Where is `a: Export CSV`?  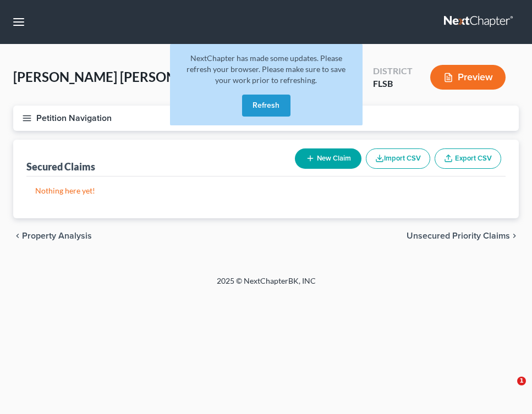 a: Export CSV is located at coordinates (468, 159).